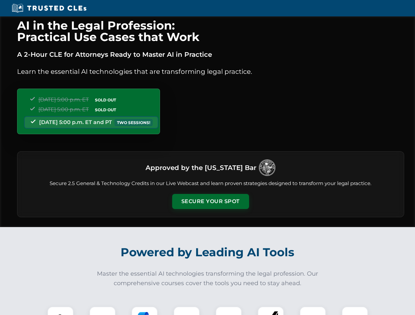 The width and height of the screenshot is (415, 315). I want to click on button: Secure Your Spot, so click(210, 202).